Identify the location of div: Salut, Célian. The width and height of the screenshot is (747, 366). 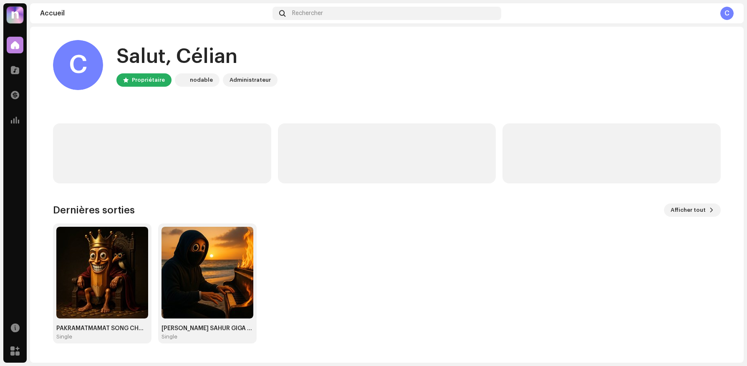
(197, 57).